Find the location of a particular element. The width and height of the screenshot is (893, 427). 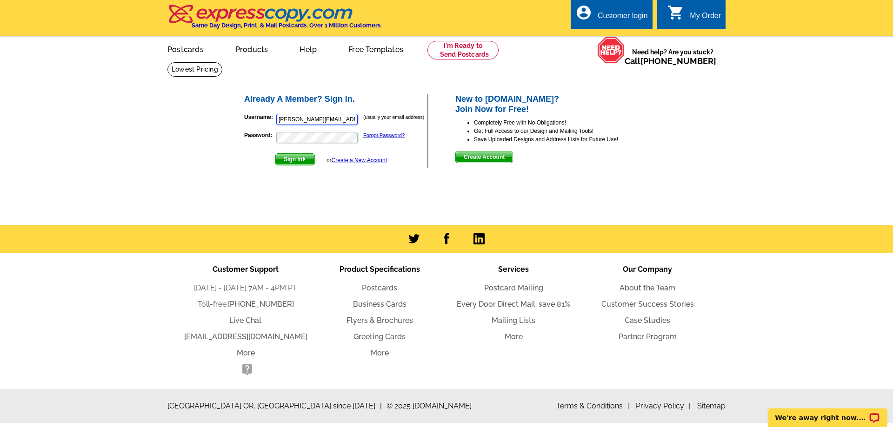

a: Postcard Mailing is located at coordinates (513, 288).